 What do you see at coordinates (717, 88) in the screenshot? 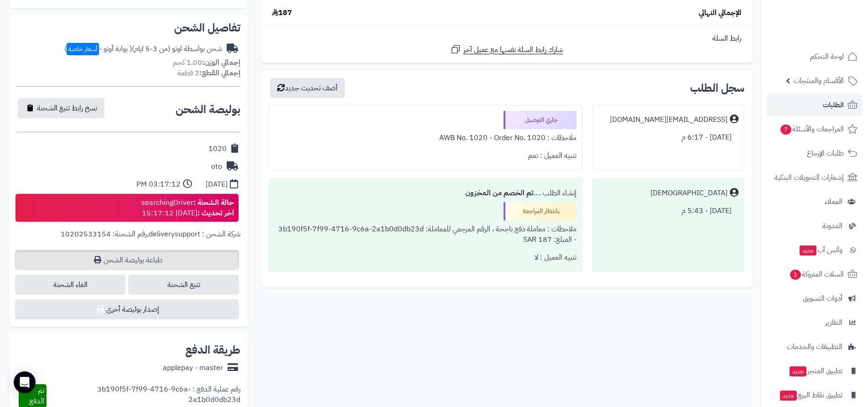
I see `h3: سجل الطلب` at bounding box center [717, 88].